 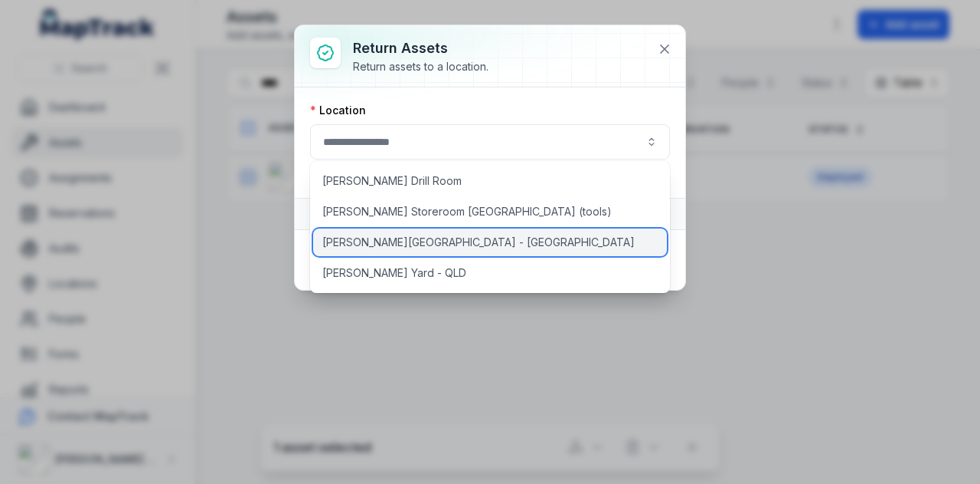 I want to click on h3: Return assets, so click(x=420, y=49).